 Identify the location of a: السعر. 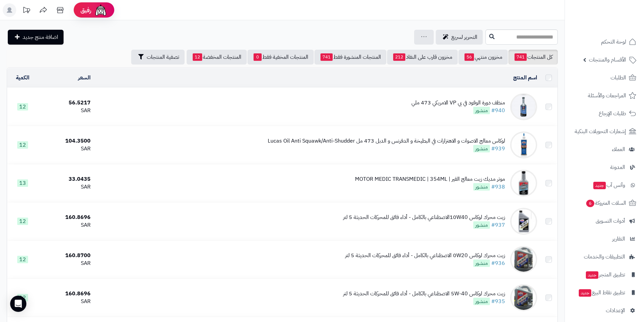
(84, 78).